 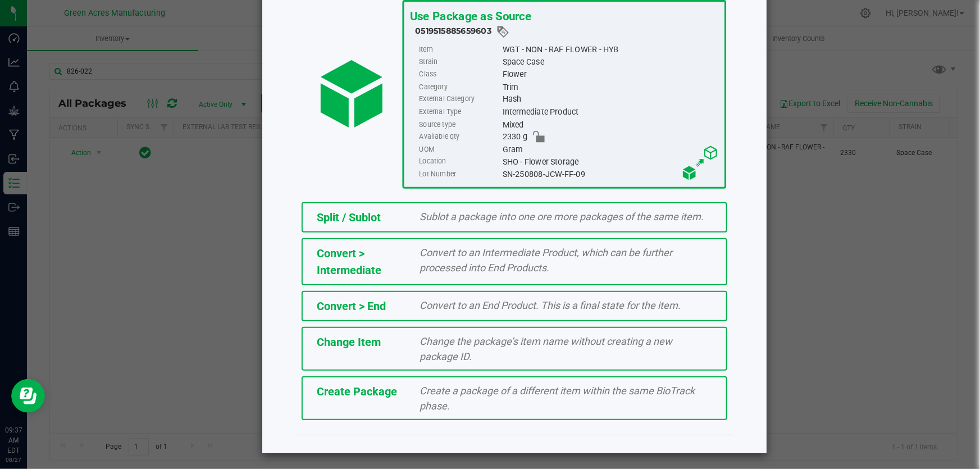 I want to click on span: Convert to an End Product. This is a final state for the item., so click(x=551, y=305).